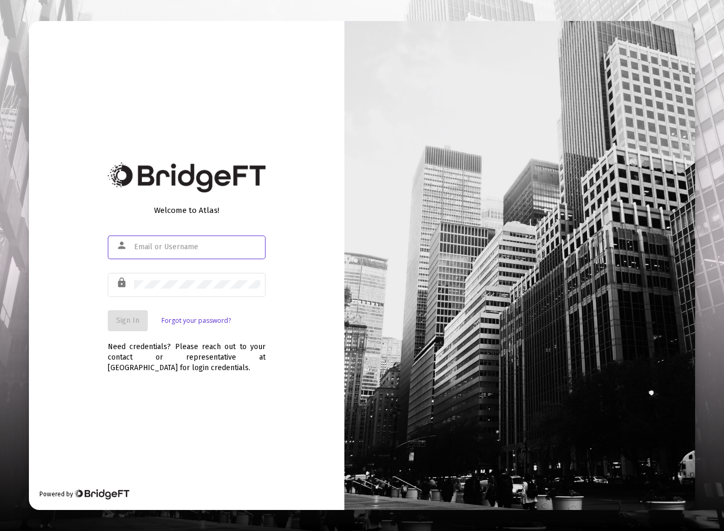 The height and width of the screenshot is (531, 724). What do you see at coordinates (187, 210) in the screenshot?
I see `div: Welcome to Atlas!` at bounding box center [187, 210].